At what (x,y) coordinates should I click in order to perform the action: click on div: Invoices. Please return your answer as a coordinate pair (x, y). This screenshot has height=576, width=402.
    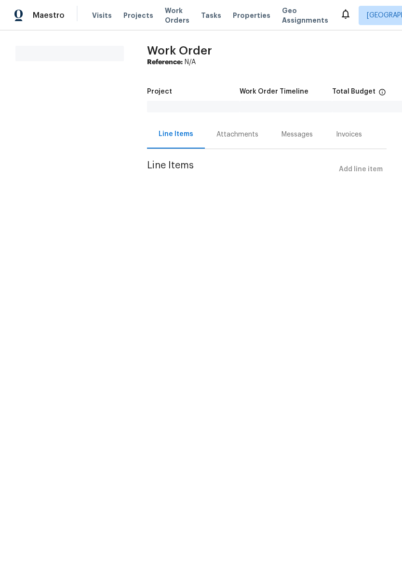
    Looking at the image, I should click on (349, 135).